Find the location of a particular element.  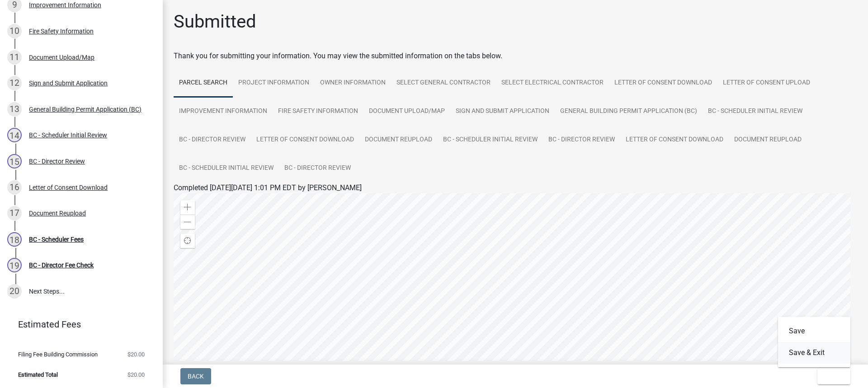

span: Exit is located at coordinates (831, 377).